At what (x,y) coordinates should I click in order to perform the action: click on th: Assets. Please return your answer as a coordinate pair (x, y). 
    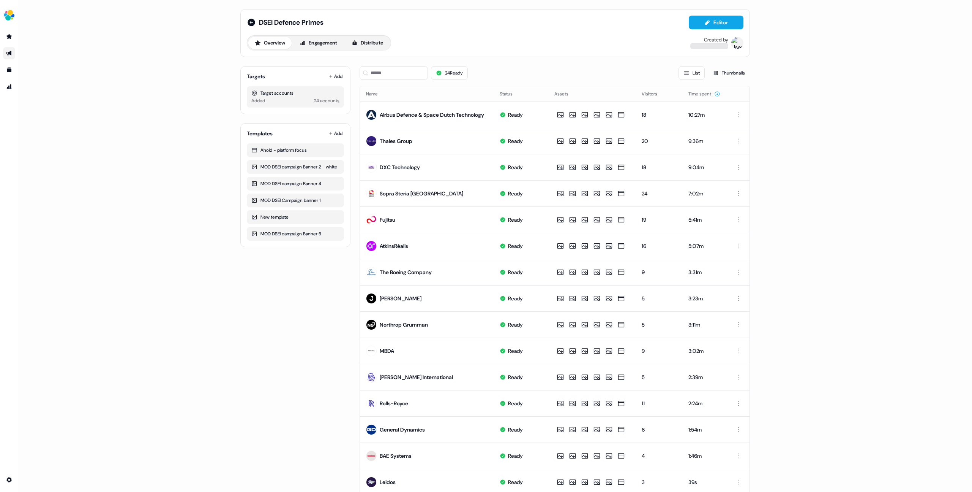
    Looking at the image, I should click on (592, 94).